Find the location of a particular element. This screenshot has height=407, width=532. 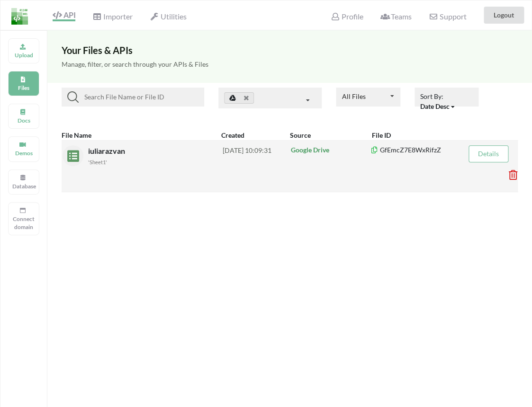

a: Details is located at coordinates (489, 153).